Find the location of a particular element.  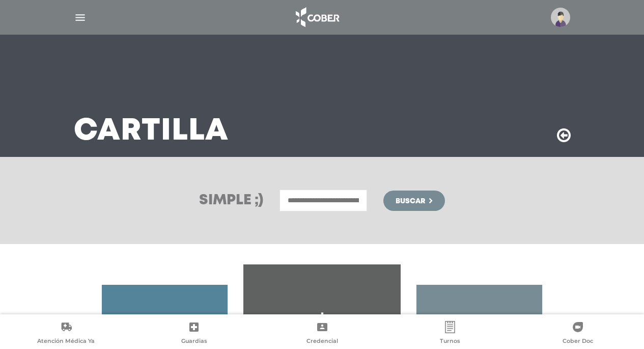

span: Credencial is located at coordinates (323, 341).